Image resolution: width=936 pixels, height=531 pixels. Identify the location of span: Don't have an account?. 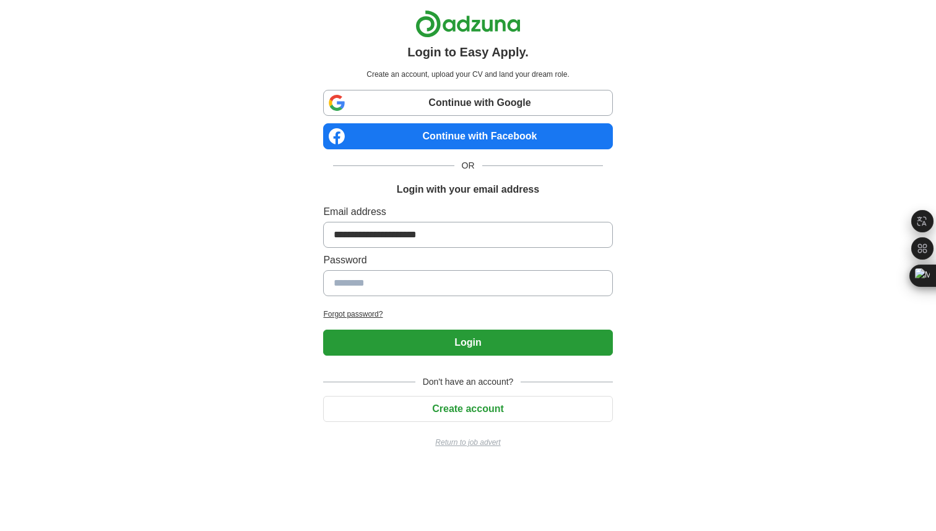
(468, 381).